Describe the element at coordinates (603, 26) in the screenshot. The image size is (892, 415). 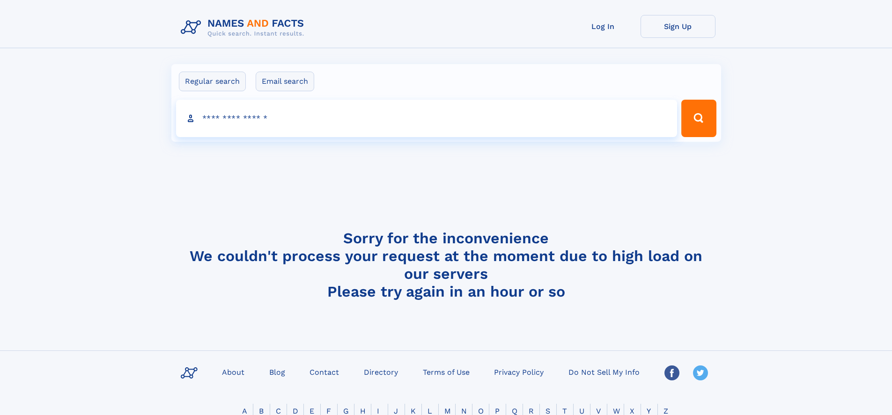
I see `a: Log In` at that location.